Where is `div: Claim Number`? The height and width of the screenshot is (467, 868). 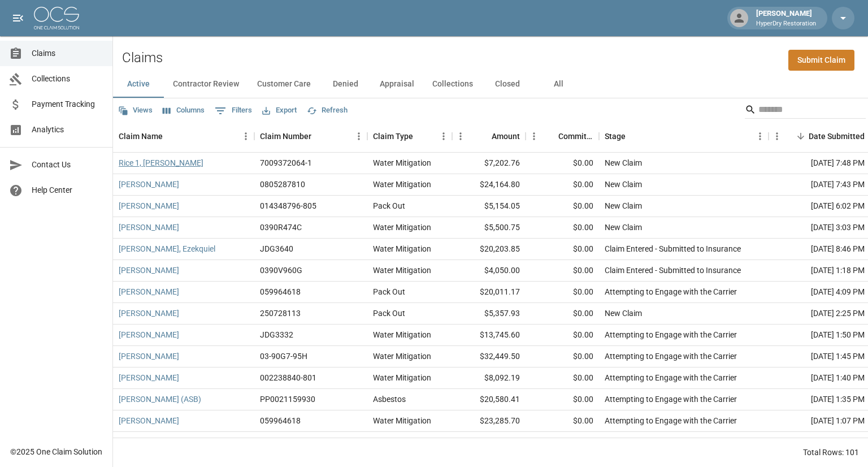 div: Claim Number is located at coordinates (285, 136).